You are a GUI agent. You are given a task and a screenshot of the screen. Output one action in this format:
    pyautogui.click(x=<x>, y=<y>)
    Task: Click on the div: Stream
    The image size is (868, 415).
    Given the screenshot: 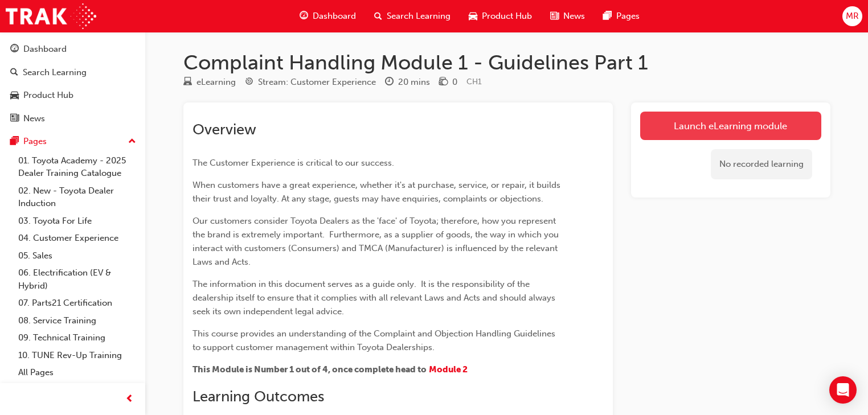 What is the action you would take?
    pyautogui.click(x=311, y=82)
    